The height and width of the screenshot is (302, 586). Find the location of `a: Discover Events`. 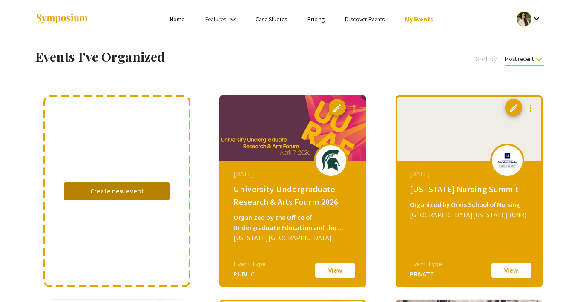

a: Discover Events is located at coordinates (364, 19).